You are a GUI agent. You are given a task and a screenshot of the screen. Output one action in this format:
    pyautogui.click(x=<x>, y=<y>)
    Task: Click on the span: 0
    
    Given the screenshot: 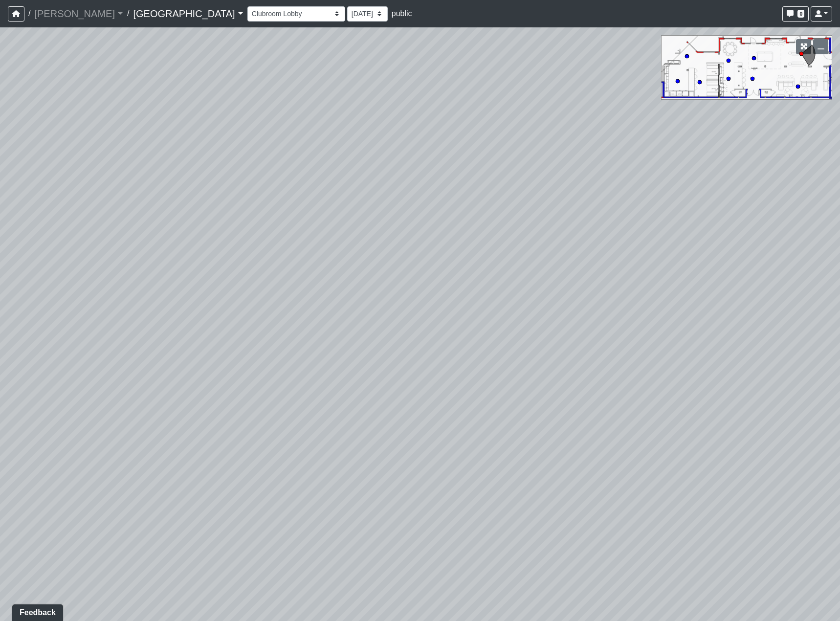 What is the action you would take?
    pyautogui.click(x=801, y=14)
    